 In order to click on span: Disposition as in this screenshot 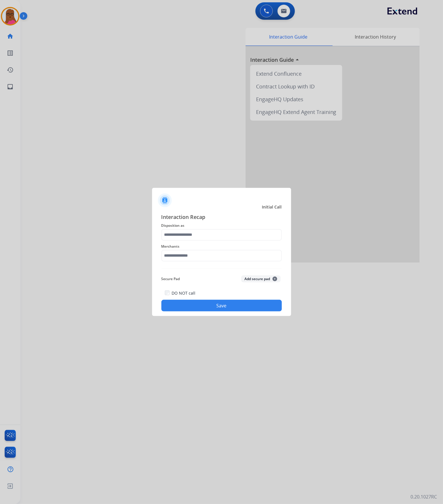, I will do `click(221, 226)`.